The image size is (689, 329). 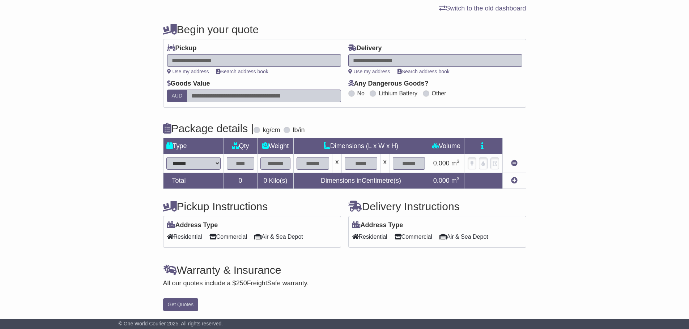 I want to click on label: Any Dangerous Goods?, so click(x=388, y=84).